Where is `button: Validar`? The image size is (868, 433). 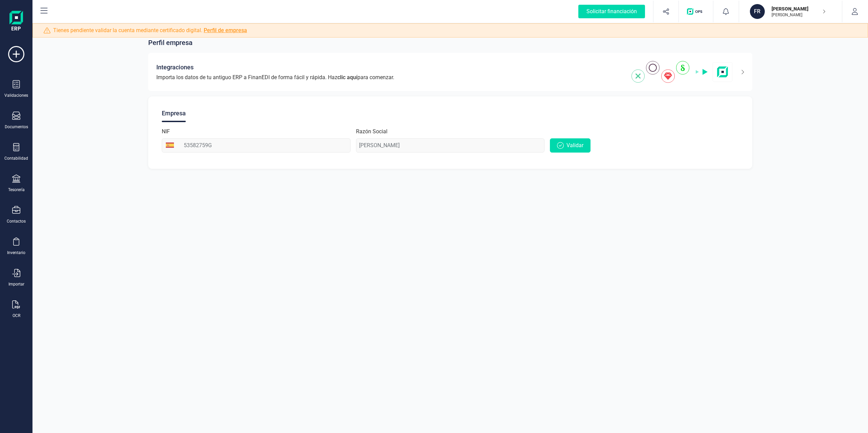
button: Validar is located at coordinates (570, 145).